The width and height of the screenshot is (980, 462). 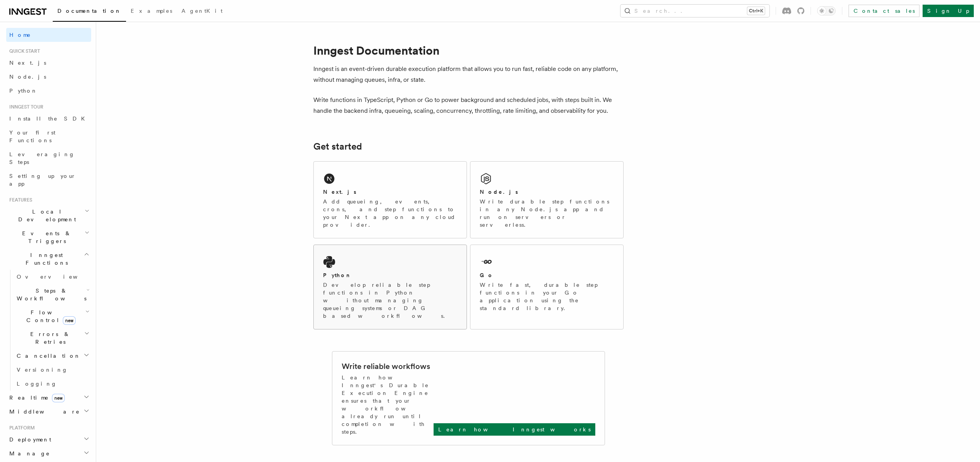 What do you see at coordinates (48, 238) in the screenshot?
I see `button: Events & Triggers` at bounding box center [48, 238].